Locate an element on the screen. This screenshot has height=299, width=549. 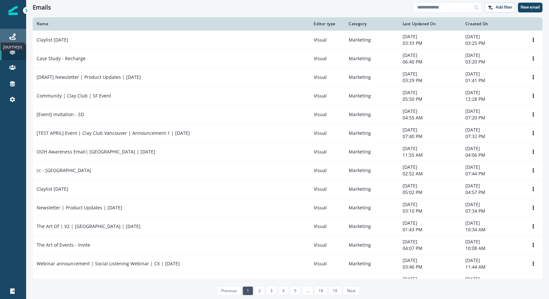
a: Page 5 is located at coordinates (295, 291).